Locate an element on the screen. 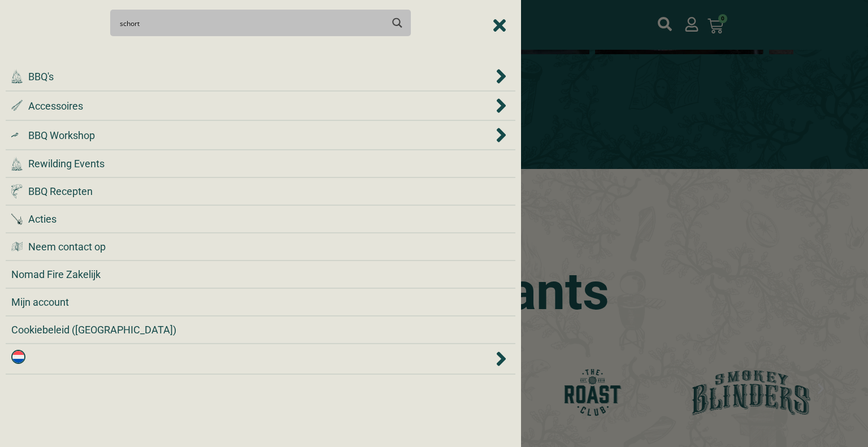 This screenshot has height=447, width=868. div: Acties is located at coordinates (260, 219).